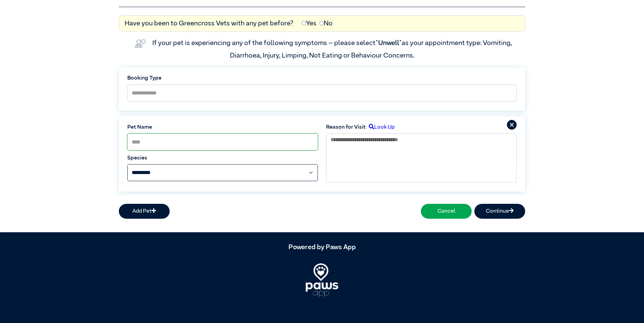  I want to click on label: Pet Name, so click(222, 127).